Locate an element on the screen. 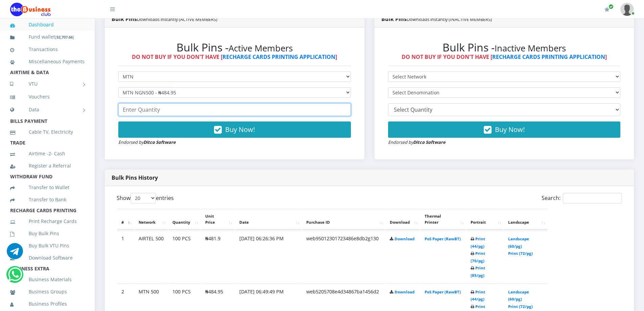 The width and height of the screenshot is (644, 311). a: Register a Referral is located at coordinates (48, 166).